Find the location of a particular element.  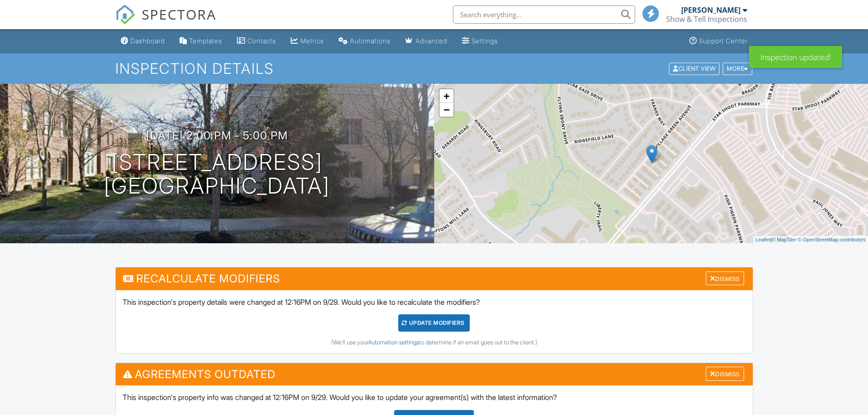

h1: Inspection Details is located at coordinates (434, 69).